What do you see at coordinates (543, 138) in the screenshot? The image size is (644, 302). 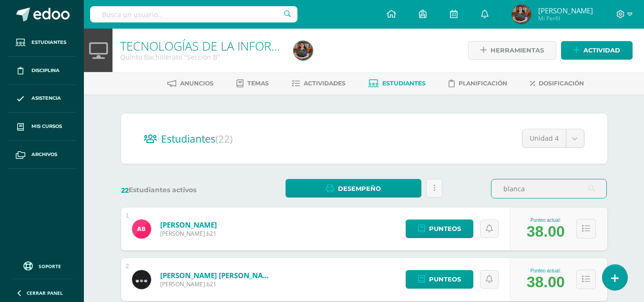 I see `span: Unidad 4` at bounding box center [543, 138].